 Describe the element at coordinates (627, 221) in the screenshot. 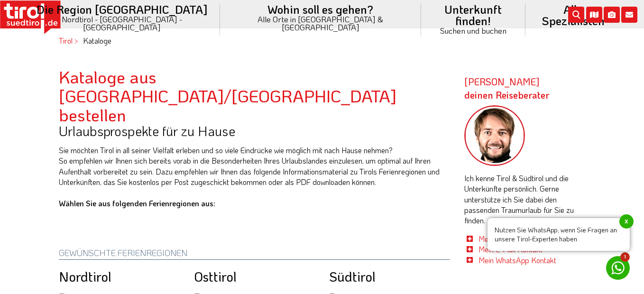

I see `span: x` at that location.